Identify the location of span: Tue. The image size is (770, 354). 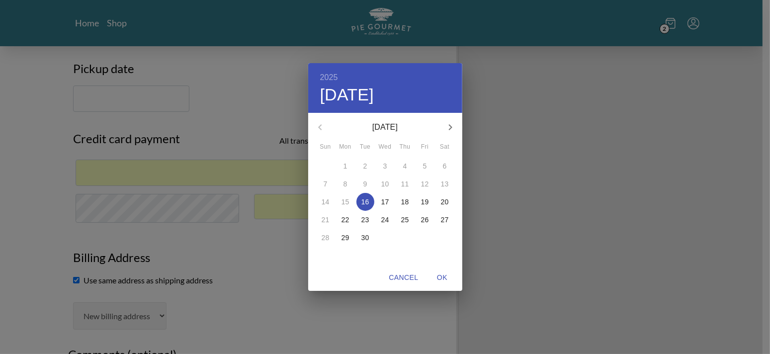
(365, 147).